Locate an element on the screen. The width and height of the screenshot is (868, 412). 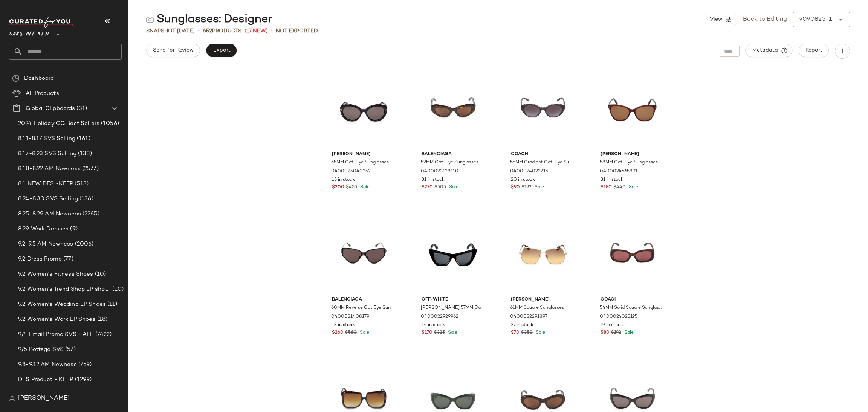
img: 0400022929962 is located at coordinates (453, 255).